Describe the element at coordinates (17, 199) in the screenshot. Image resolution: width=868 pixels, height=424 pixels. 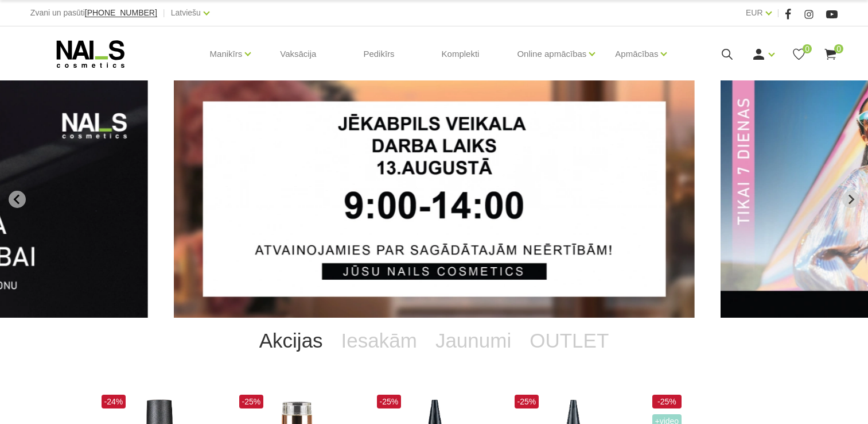
I see `button: Go to last slide` at that location.